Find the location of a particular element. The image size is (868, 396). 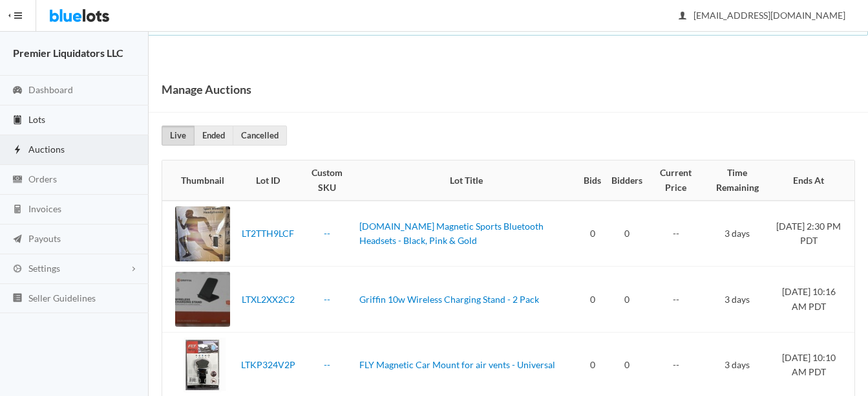

a: Live is located at coordinates (178, 135).